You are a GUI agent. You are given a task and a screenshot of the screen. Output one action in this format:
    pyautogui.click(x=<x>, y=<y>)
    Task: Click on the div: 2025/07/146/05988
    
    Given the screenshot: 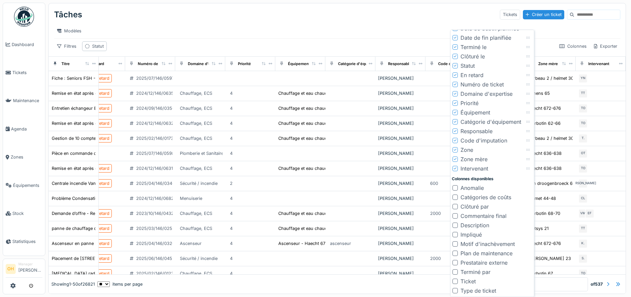 What is the action you would take?
    pyautogui.click(x=156, y=153)
    